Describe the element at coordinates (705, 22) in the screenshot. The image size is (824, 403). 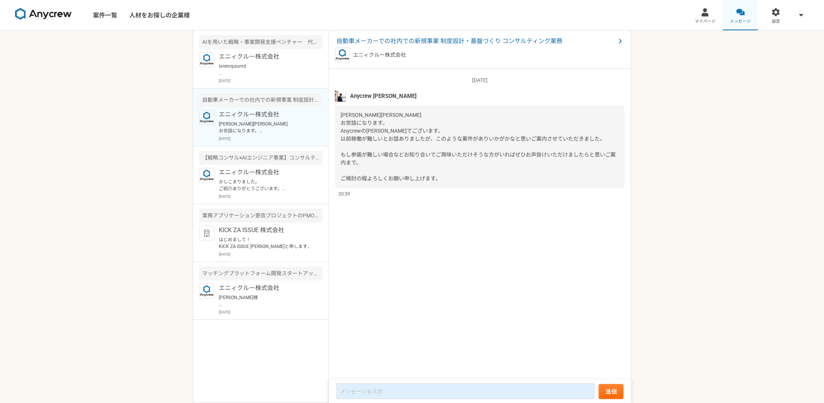
I see `span: マイページ` at that location.